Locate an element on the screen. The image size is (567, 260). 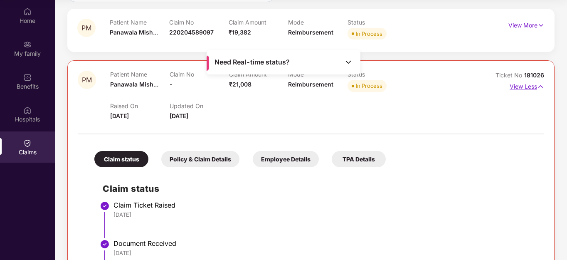
p: View Less is located at coordinates (527, 85).